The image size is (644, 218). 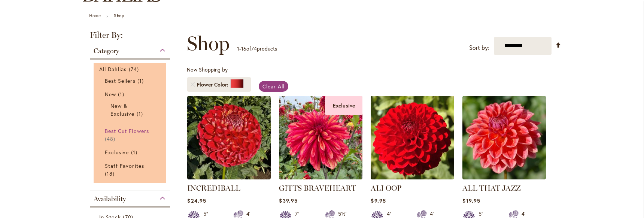 I want to click on span: Flower Color, so click(x=213, y=85).